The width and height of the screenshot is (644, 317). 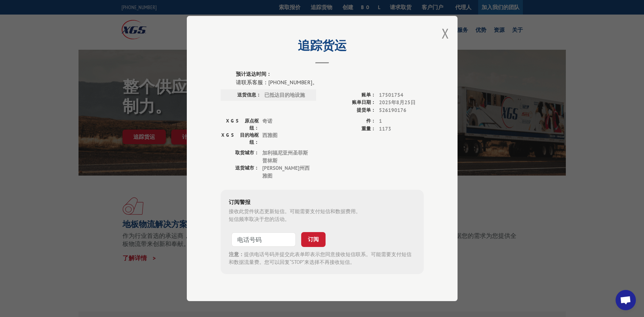 What do you see at coordinates (322, 45) in the screenshot?
I see `font: 追踪货运` at bounding box center [322, 45].